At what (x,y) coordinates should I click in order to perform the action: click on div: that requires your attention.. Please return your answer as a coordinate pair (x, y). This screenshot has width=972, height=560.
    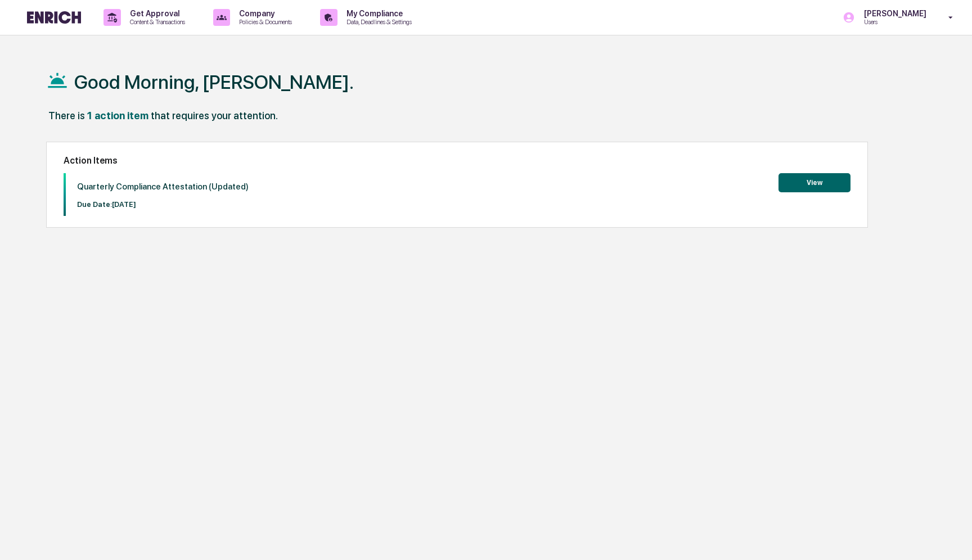
    Looking at the image, I should click on (215, 115).